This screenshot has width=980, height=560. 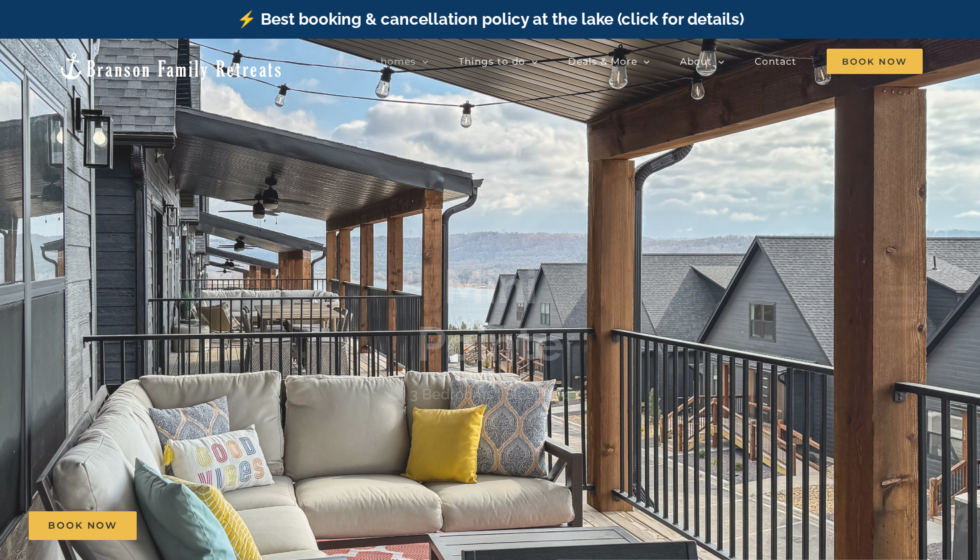 What do you see at coordinates (695, 61) in the screenshot?
I see `span: About` at bounding box center [695, 61].